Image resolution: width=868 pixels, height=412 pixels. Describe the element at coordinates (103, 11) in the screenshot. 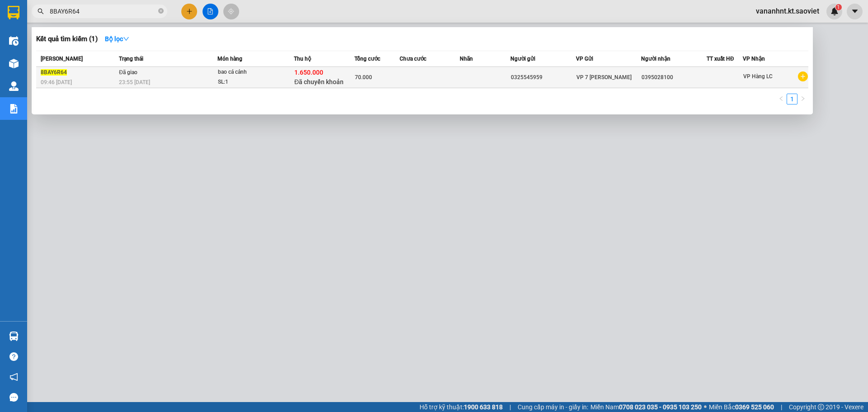

I see `input: Tìm tên, số ĐT hoặc mã đơn` at that location.